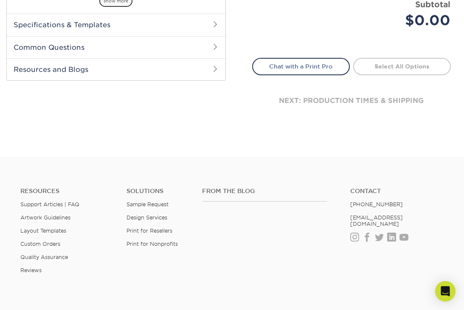 The image size is (464, 310). What do you see at coordinates (446, 291) in the screenshot?
I see `div: Open Intercom Messenger` at bounding box center [446, 291].